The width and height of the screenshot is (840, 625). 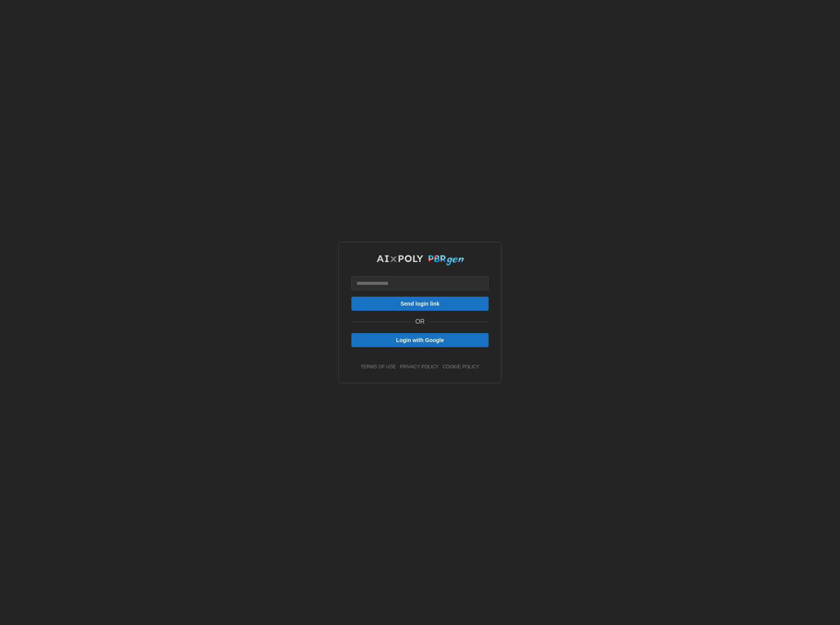 I want to click on a: terms of use, so click(x=378, y=367).